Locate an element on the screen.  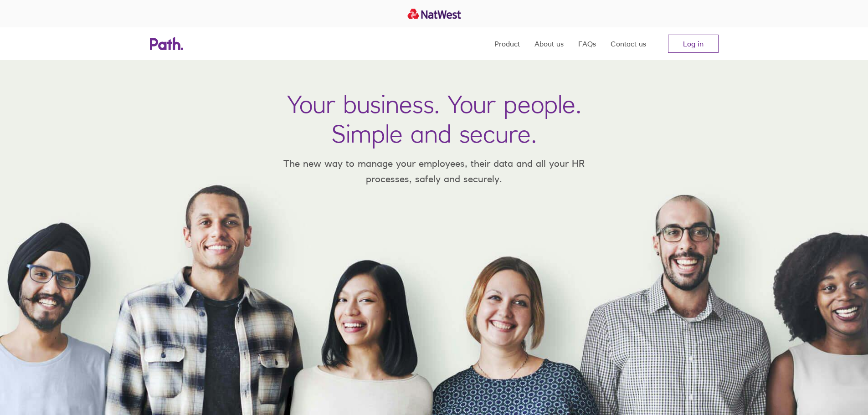
p: The new way to manage your employees, their data and all your HR processes, safely and securely. is located at coordinates (434, 171).